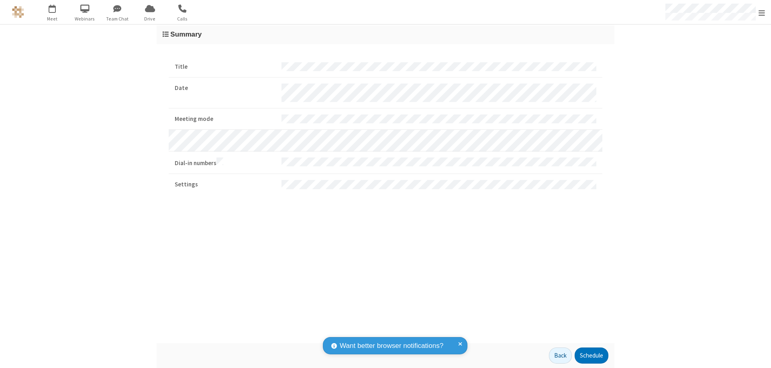 The image size is (771, 368). I want to click on span: Calls, so click(182, 19).